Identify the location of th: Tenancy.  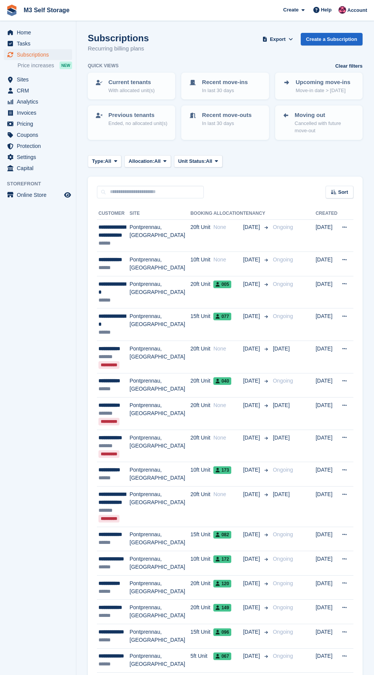
(257, 214).